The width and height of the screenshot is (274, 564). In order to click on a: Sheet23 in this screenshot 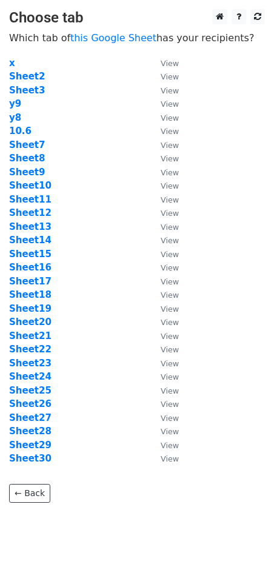, I will do `click(30, 363)`.